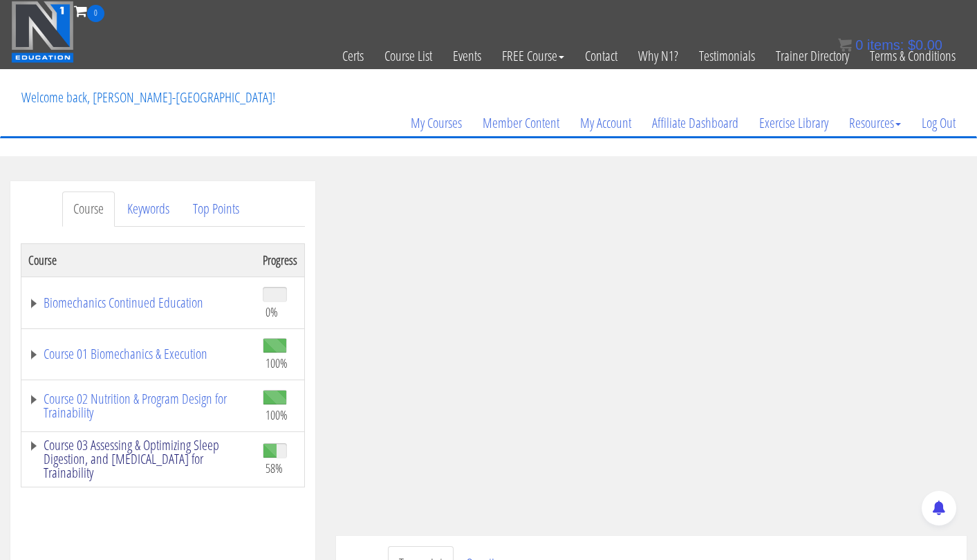 Image resolution: width=977 pixels, height=560 pixels. Describe the element at coordinates (215, 209) in the screenshot. I see `a: Top Points` at that location.